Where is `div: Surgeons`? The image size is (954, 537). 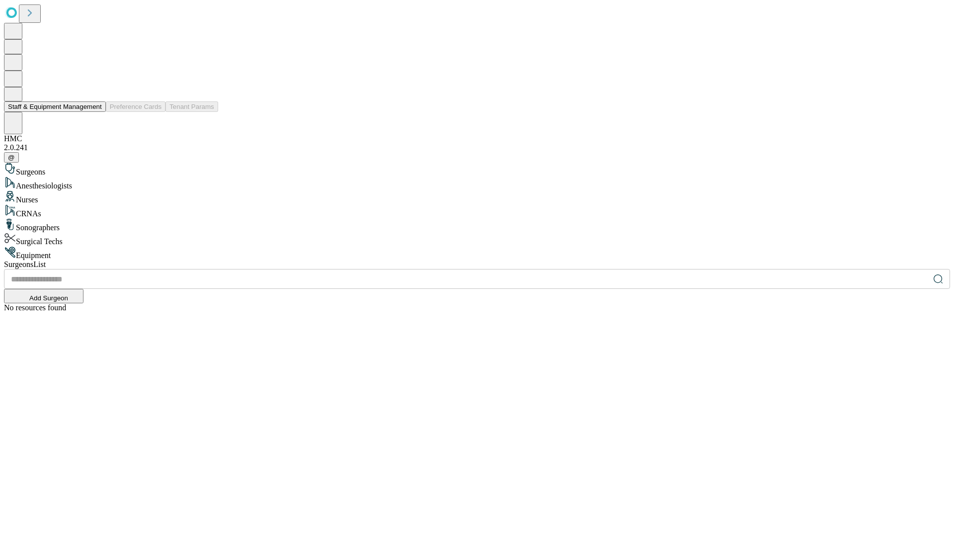
div: Surgeons is located at coordinates (477, 169).